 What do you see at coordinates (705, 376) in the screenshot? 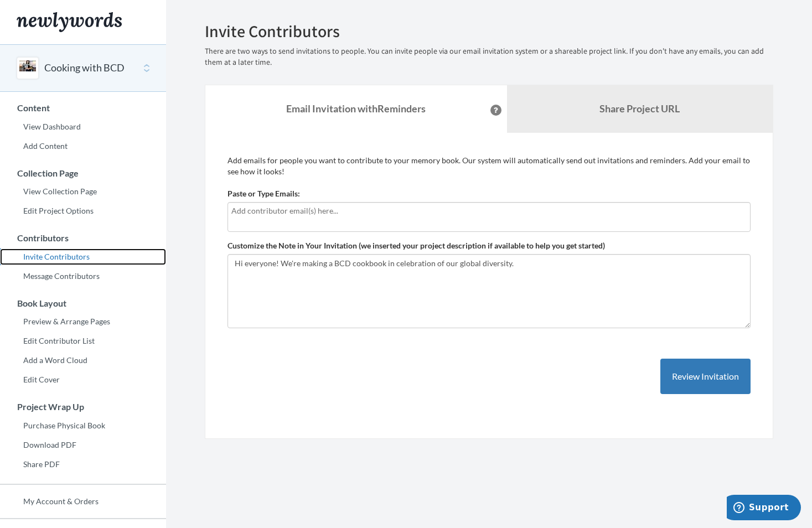
I see `button: Review Invitation` at bounding box center [705, 376].